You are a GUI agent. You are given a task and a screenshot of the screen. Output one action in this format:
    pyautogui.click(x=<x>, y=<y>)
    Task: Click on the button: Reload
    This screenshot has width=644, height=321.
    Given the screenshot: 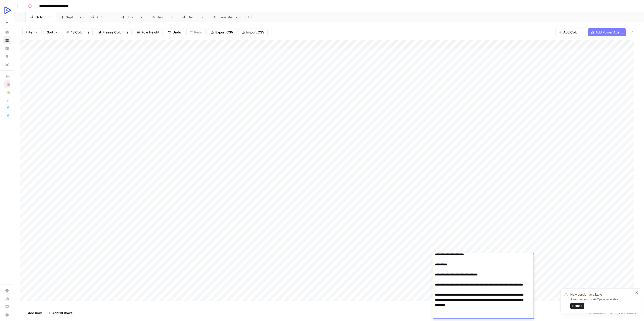 What is the action you would take?
    pyautogui.click(x=577, y=306)
    